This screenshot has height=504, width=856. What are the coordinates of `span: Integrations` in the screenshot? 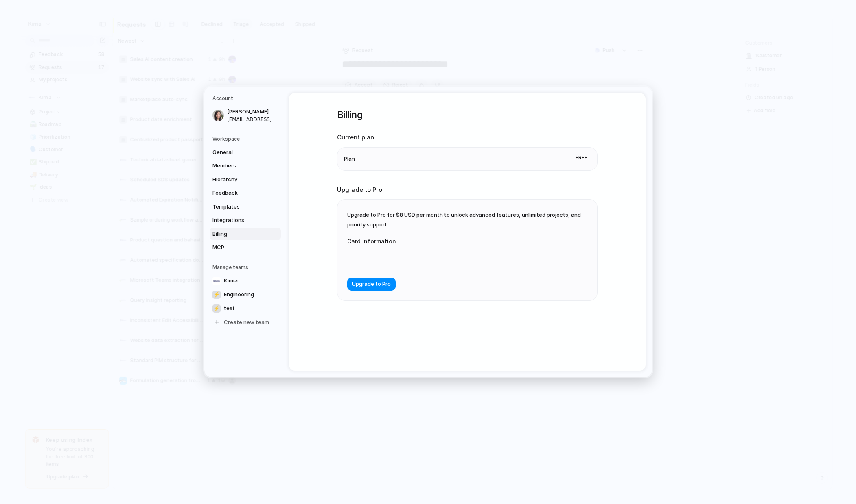 It's located at (238, 220).